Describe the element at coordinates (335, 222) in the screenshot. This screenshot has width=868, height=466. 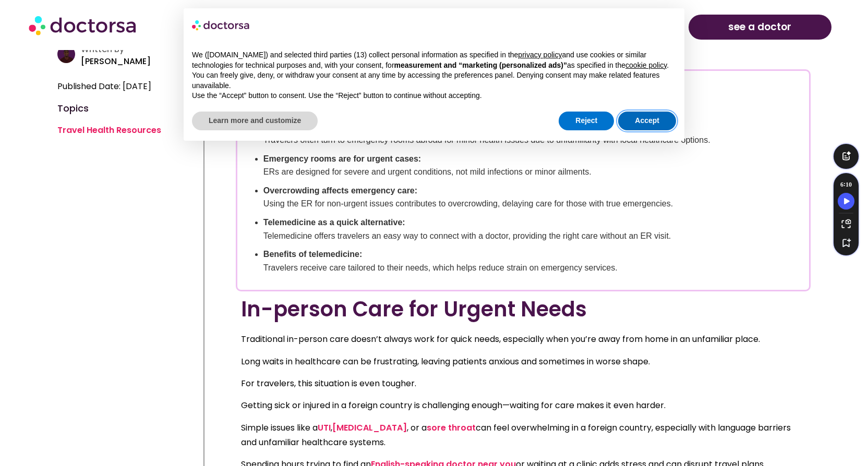
I see `strong: Telemedicine as a quick alternative:` at that location.